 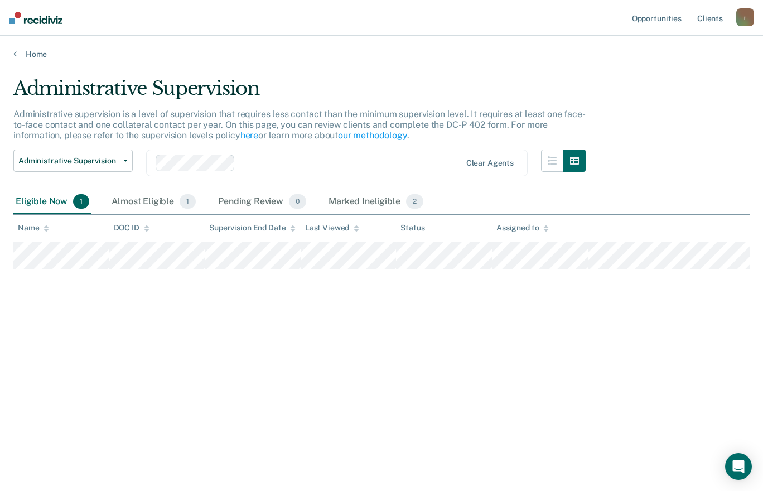 I want to click on div: Almost Eligible1, so click(x=153, y=202).